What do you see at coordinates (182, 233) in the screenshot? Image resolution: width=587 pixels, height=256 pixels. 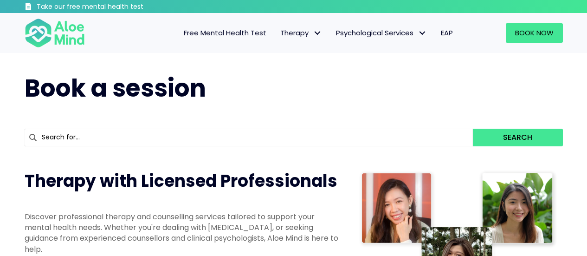 I see `p: Discover professional therapy and counselling services tailored to support your mental health nee...` at bounding box center [182, 233].